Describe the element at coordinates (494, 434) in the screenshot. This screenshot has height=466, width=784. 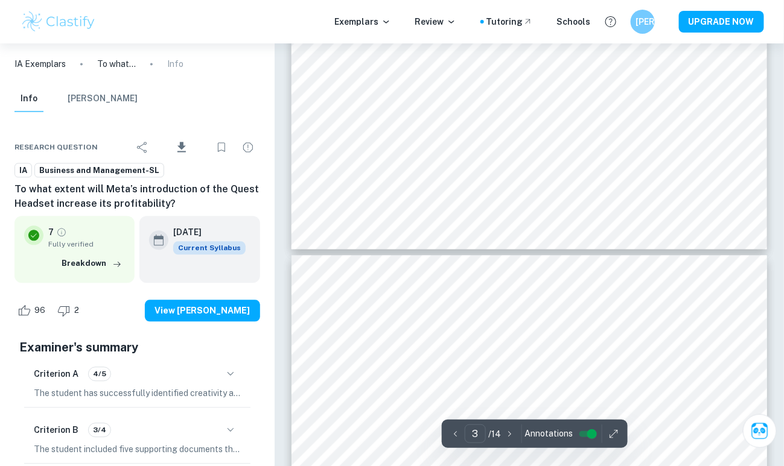
I see `p: / 14` at that location.